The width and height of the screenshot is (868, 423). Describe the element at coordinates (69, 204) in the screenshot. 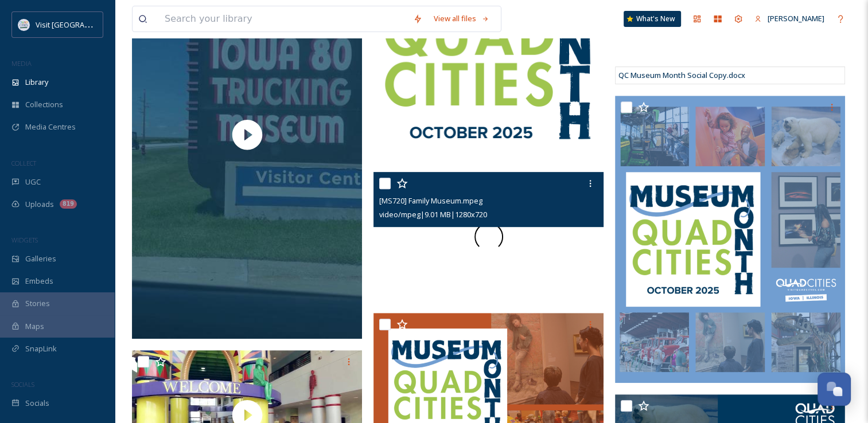

I see `div: 819` at that location.